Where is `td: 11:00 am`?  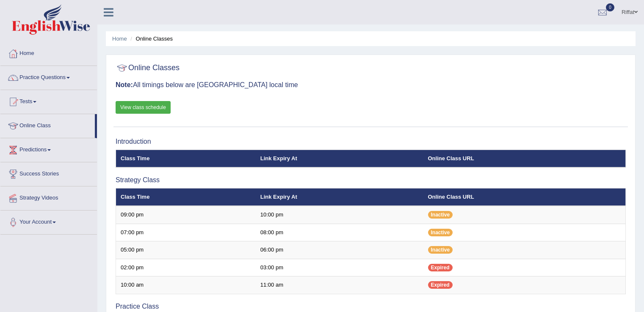
td: 11:00 am is located at coordinates (340, 286).